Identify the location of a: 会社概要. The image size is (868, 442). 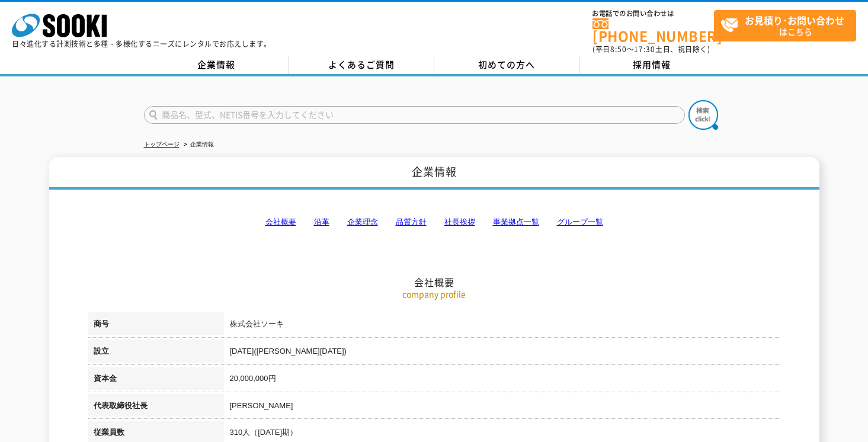
(281, 222).